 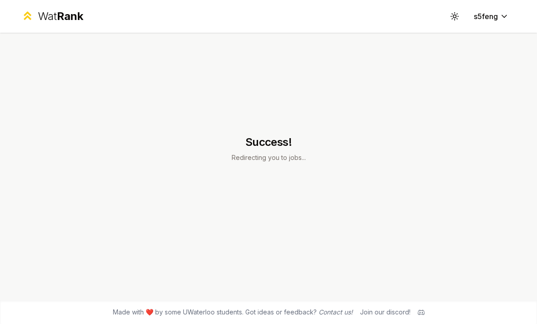 What do you see at coordinates (70, 16) in the screenshot?
I see `span: Rank` at bounding box center [70, 16].